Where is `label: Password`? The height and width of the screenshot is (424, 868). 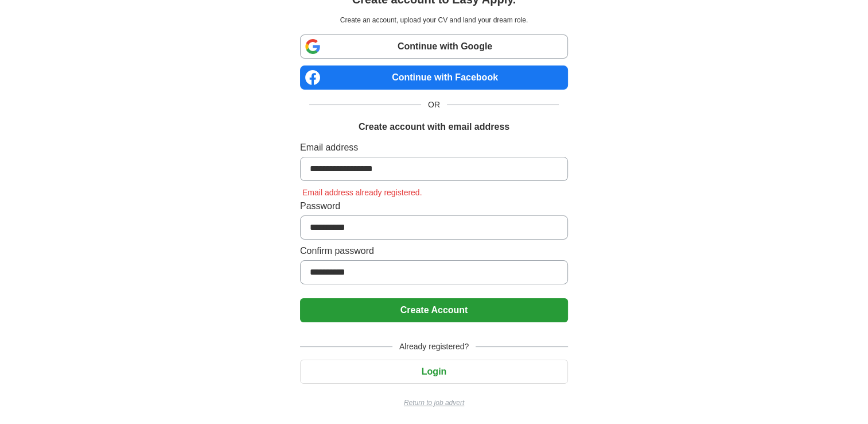
label: Password is located at coordinates (434, 206).